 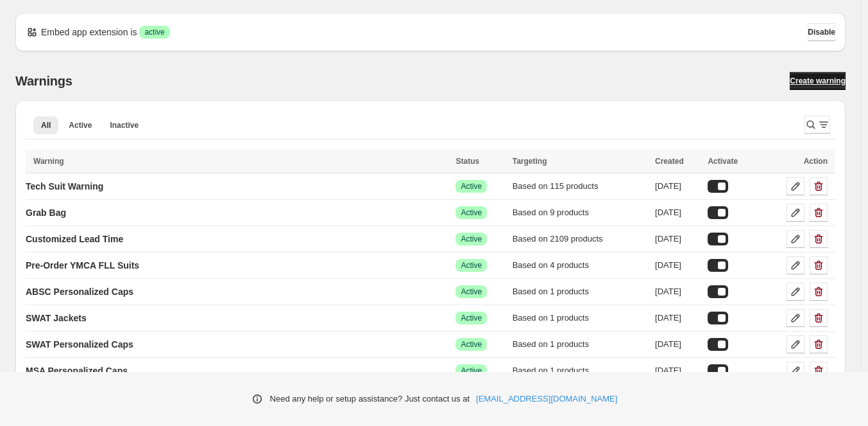 What do you see at coordinates (817, 81) in the screenshot?
I see `a: Create warning` at bounding box center [817, 81].